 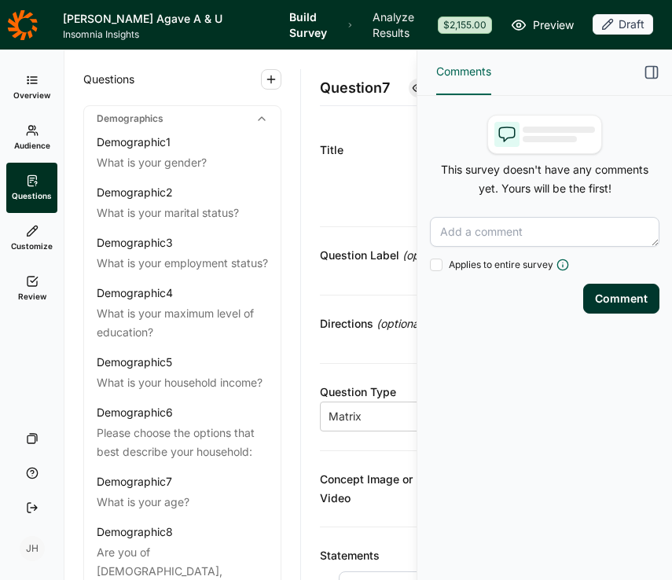 What do you see at coordinates (553, 25) in the screenshot?
I see `span: Preview` at bounding box center [553, 25].